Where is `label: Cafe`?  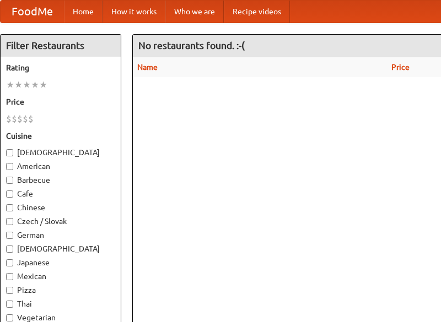
label: Cafe is located at coordinates (61, 194).